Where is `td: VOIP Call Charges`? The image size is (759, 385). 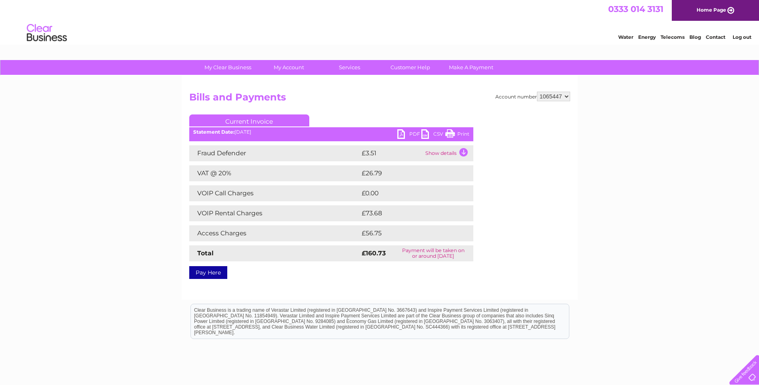 td: VOIP Call Charges is located at coordinates (275, 193).